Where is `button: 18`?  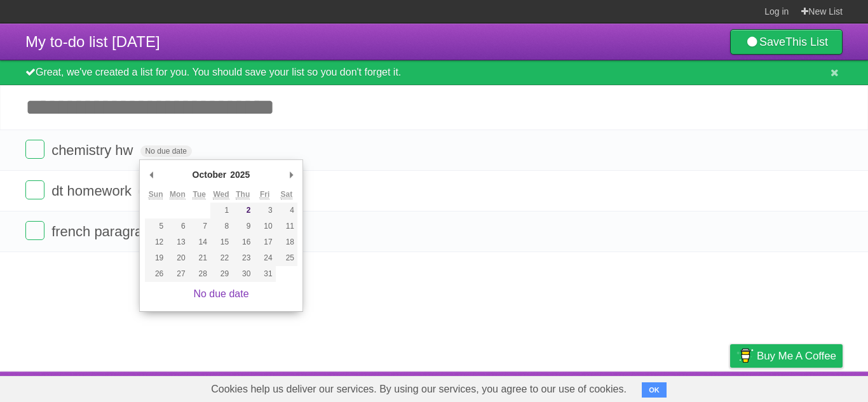 button: 18 is located at coordinates (287, 242).